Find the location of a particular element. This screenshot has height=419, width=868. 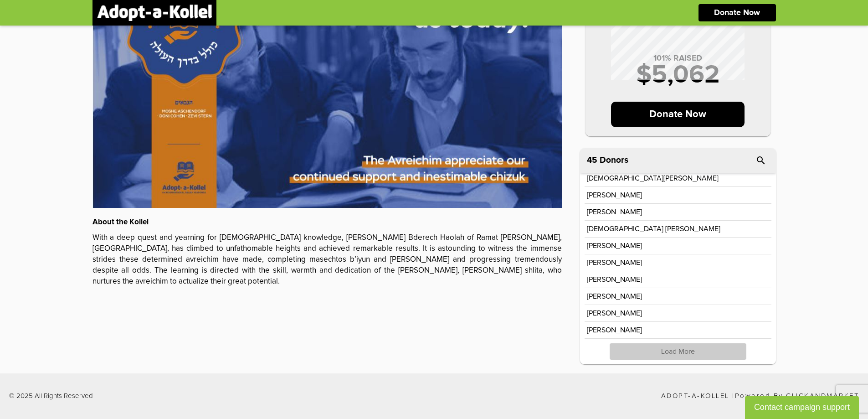

span: 45 is located at coordinates (592, 160).